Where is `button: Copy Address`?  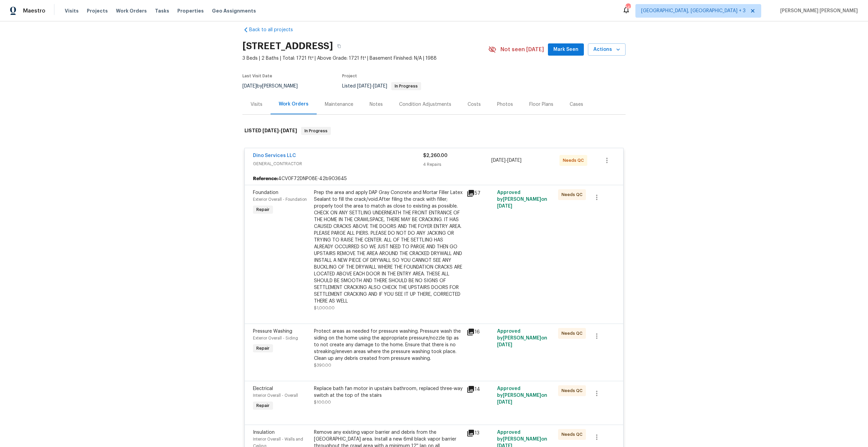 button: Copy Address is located at coordinates (339, 46).